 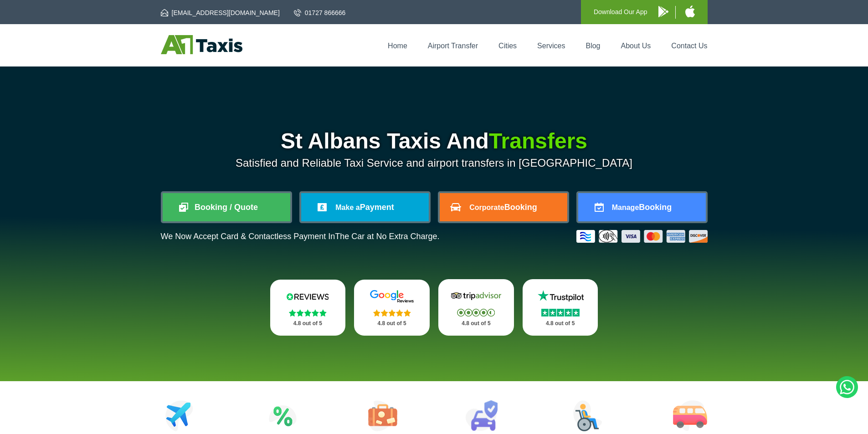 What do you see at coordinates (643, 236) in the screenshot?
I see `img: Credit And Debit Cards` at bounding box center [643, 236].